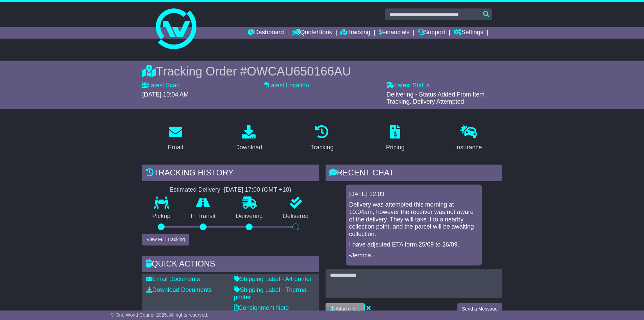 The width and height of the screenshot is (644, 320). What do you see at coordinates (480, 309) in the screenshot?
I see `button: Send a Message` at bounding box center [480, 309].